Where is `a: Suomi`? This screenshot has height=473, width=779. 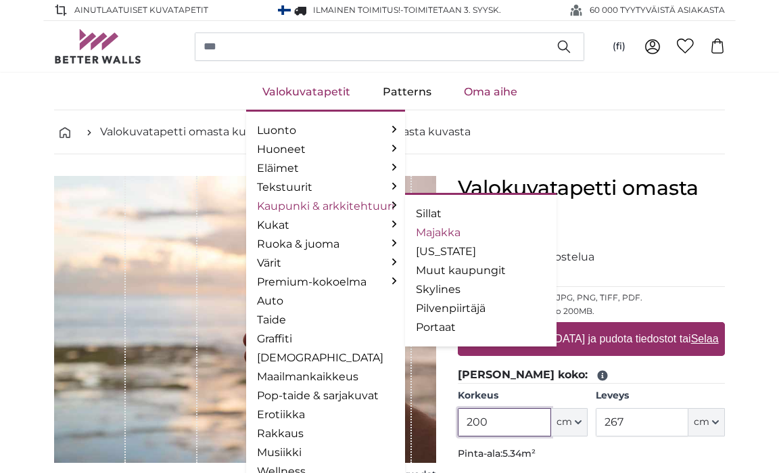
a: Suomi is located at coordinates (284, 10).